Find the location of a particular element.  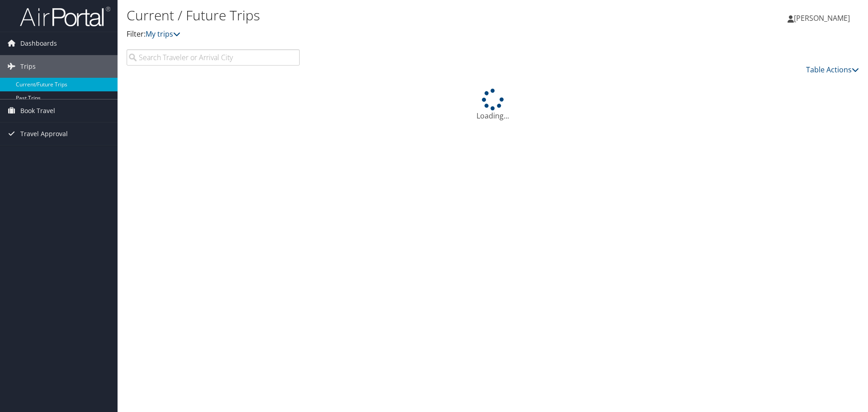

span: Dashboards is located at coordinates (39, 44).